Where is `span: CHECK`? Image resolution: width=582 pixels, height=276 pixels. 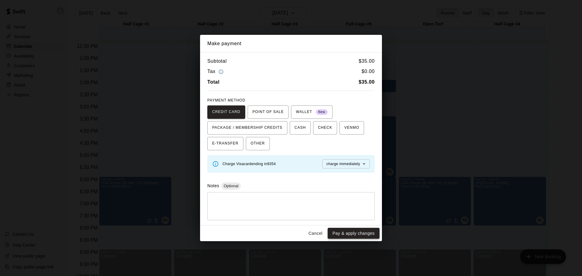
span: CHECK is located at coordinates (325, 128).